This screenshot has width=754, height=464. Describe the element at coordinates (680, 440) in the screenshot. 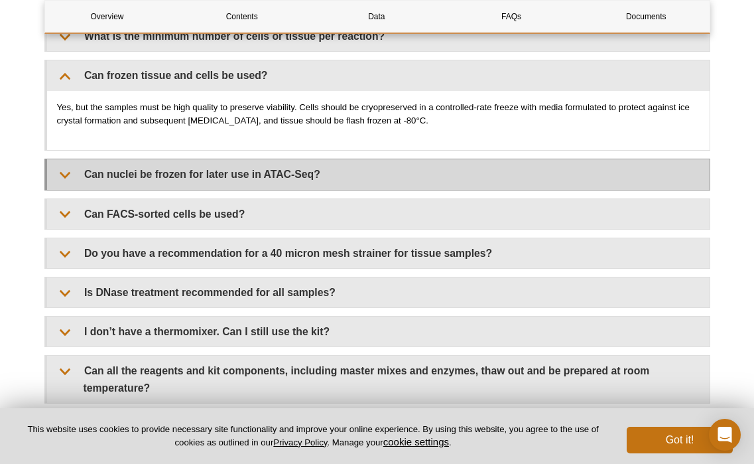

I see `button: Got it!` at that location.